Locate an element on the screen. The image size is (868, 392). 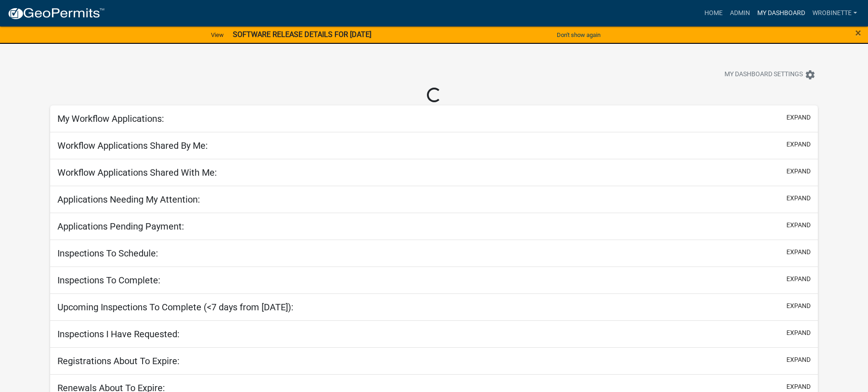
h5: Applications Pending Payment: is located at coordinates (121, 226).